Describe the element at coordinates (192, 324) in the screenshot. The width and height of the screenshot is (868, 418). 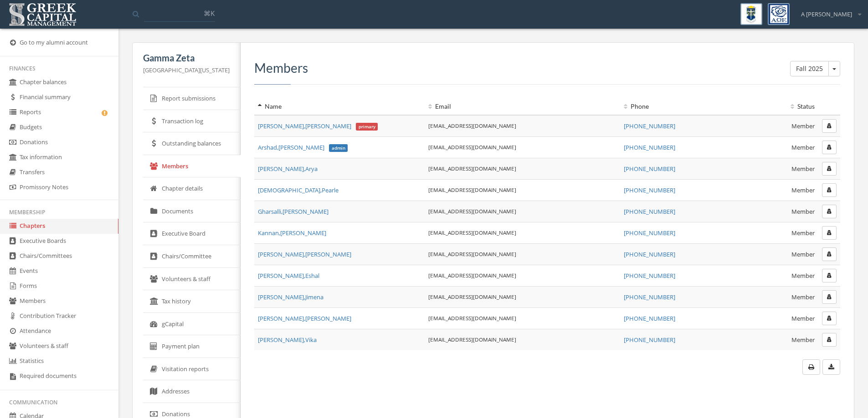
I see `a: gCapital` at that location.